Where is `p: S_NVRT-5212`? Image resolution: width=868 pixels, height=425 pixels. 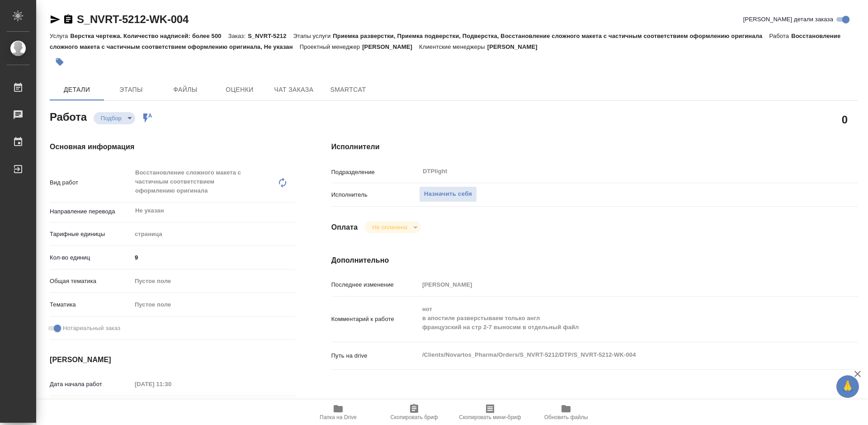
p: S_NVRT-5212 is located at coordinates (271, 36).